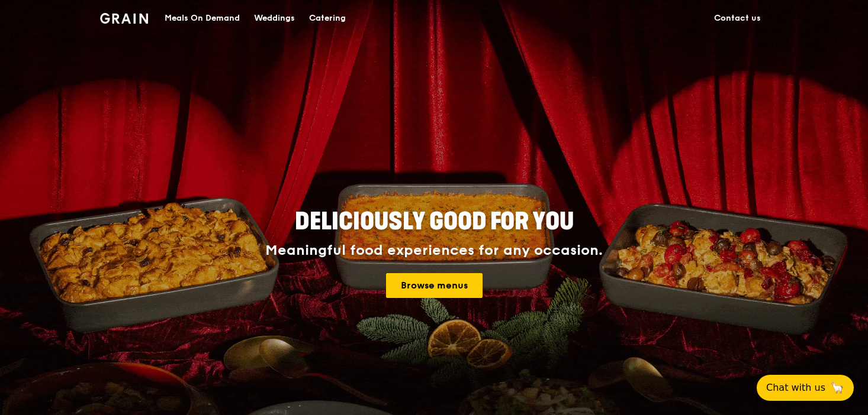 This screenshot has width=868, height=415. Describe the element at coordinates (328, 18) in the screenshot. I see `div: Catering` at that location.